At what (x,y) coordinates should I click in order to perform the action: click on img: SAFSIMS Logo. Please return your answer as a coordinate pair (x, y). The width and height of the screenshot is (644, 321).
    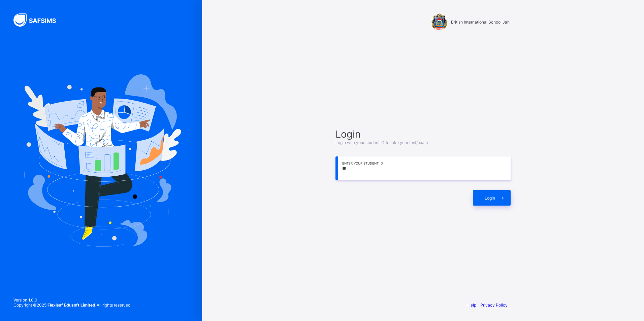
    Looking at the image, I should click on (39, 20).